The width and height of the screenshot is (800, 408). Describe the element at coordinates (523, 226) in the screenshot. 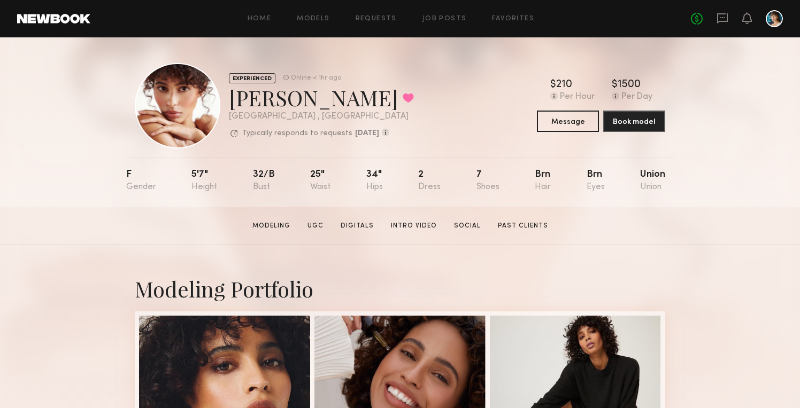

I see `a: Past Clients` at that location.